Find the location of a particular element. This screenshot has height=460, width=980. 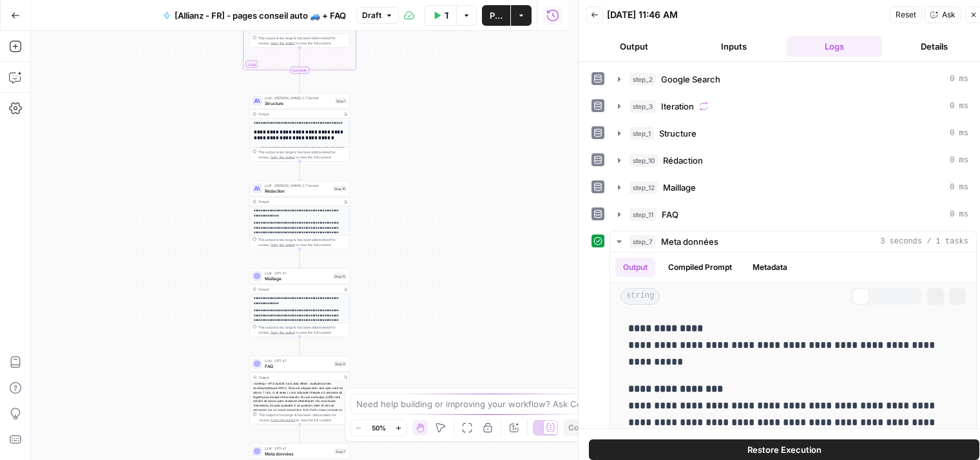

div: <loremip> ## Dolorsita cons adip elitse : doeiusmod tem incididun/utlabore ### 5. Etdo-ma aliquae... is located at coordinates (299, 417).